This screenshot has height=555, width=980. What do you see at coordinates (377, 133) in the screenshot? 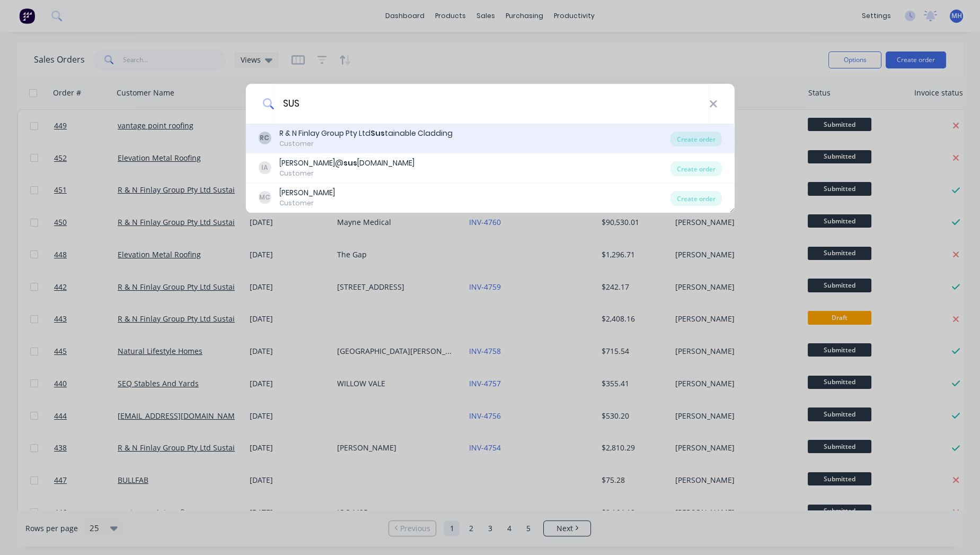
I see `b: Sus` at bounding box center [377, 133].